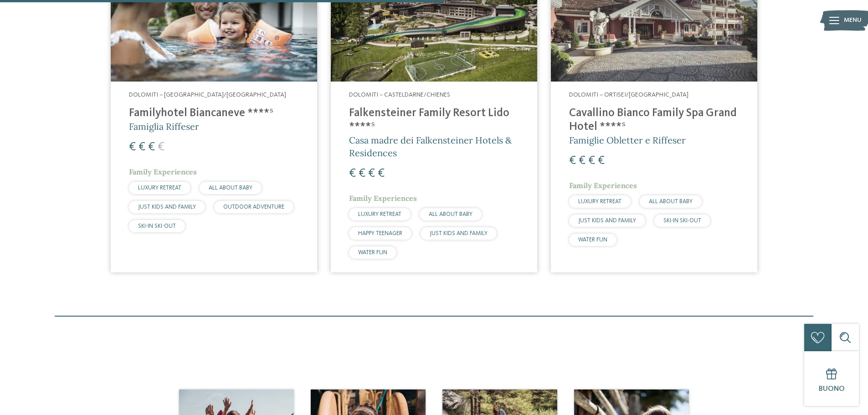 The image size is (868, 415). I want to click on span: OUTDOOR ADVENTURE, so click(254, 207).